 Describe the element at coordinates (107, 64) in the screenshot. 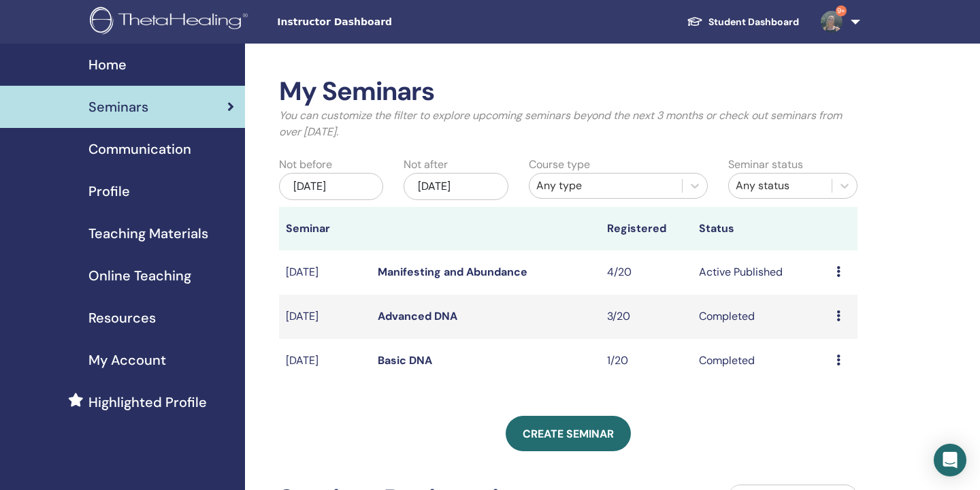

I see `span: Home` at that location.